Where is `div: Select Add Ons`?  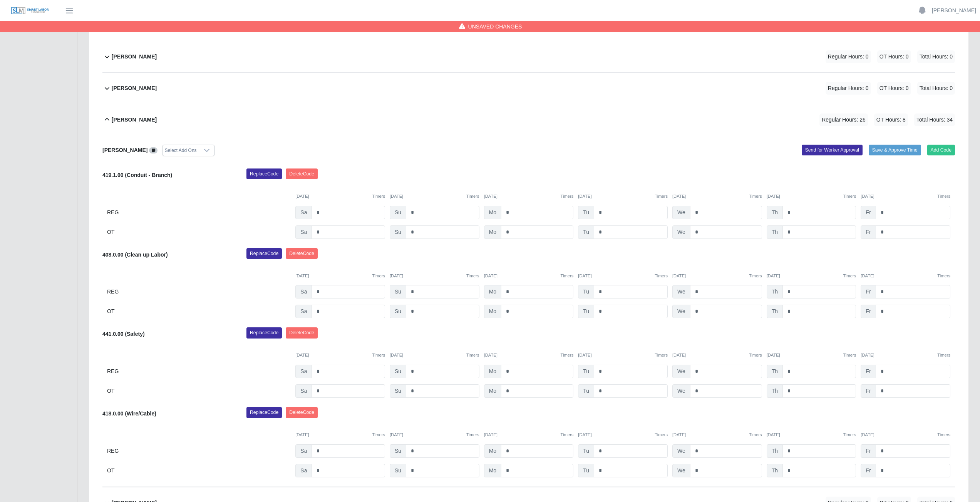
div: Select Add Ons is located at coordinates (181, 150).